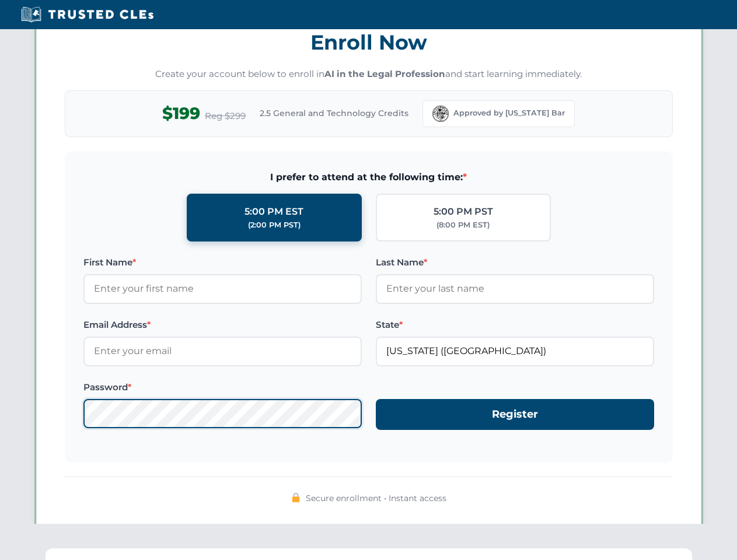 The height and width of the screenshot is (560, 737). What do you see at coordinates (514, 263) in the screenshot?
I see `label: Last Name` at bounding box center [514, 263].